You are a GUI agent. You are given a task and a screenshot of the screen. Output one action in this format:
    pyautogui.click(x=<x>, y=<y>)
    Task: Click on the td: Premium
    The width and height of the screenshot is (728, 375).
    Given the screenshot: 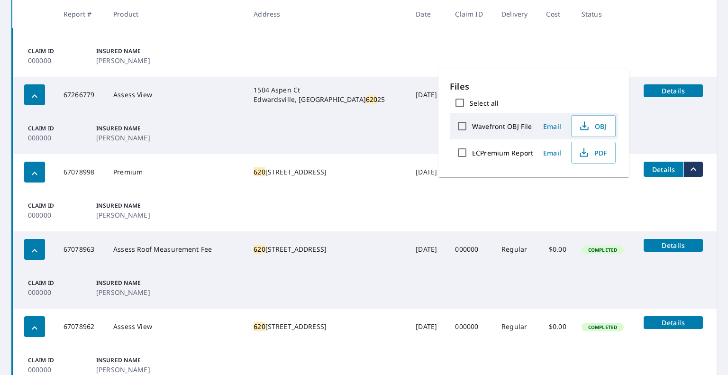 What is the action you would take?
    pyautogui.click(x=176, y=172)
    